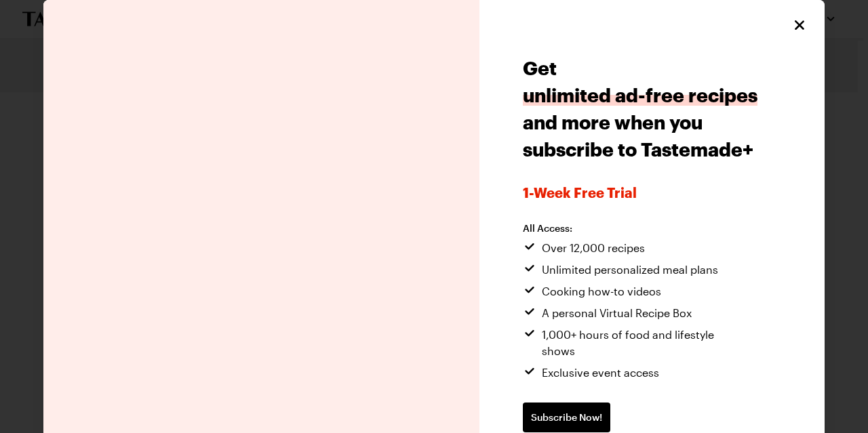 The width and height of the screenshot is (868, 433). I want to click on span: 1,000+ hours of food and lifestyle shows, so click(645, 343).